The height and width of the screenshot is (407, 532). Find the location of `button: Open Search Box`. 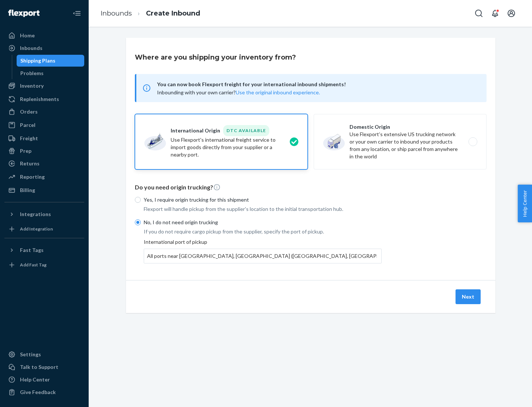

button: Open Search Box is located at coordinates (479, 13).